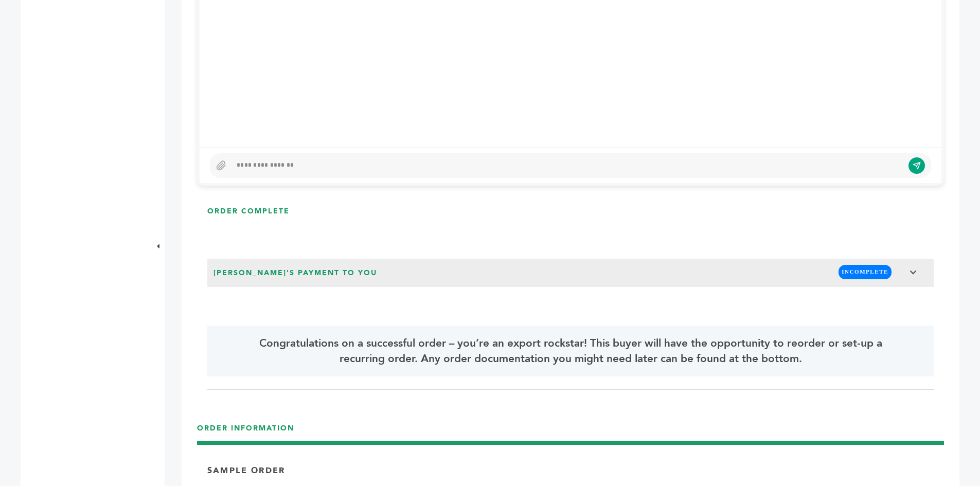 This screenshot has width=980, height=486. What do you see at coordinates (570, 432) in the screenshot?
I see `h3: ORDER INFORMATION` at bounding box center [570, 432].